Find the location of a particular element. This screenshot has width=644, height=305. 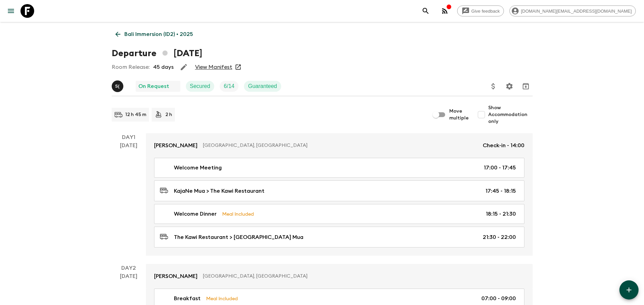

p: S ( is located at coordinates (117, 86).